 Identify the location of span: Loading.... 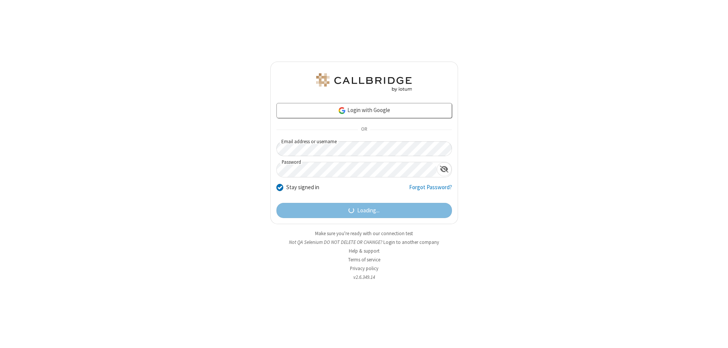
(368, 210).